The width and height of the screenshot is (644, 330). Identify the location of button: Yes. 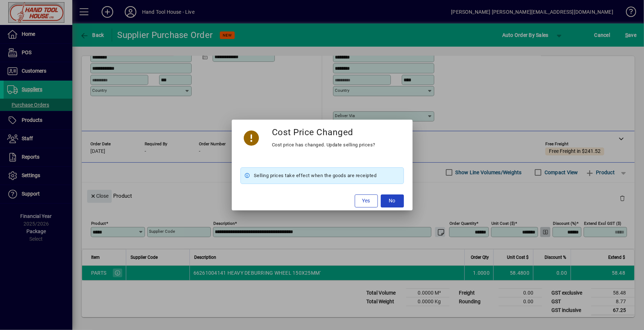
(366, 201).